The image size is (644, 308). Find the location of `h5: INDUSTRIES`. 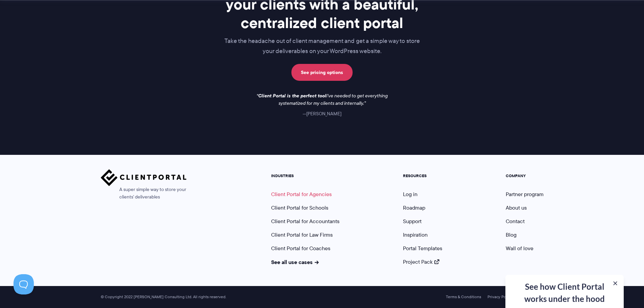

h5: INDUSTRIES is located at coordinates (305, 176).